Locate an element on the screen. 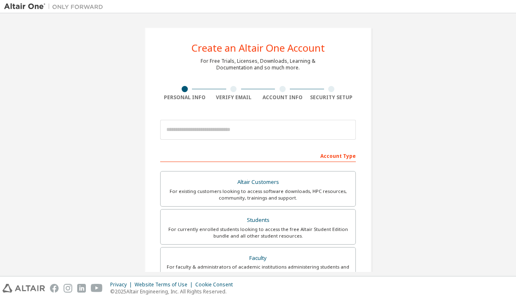  div: Cookie Consent is located at coordinates (216, 284).